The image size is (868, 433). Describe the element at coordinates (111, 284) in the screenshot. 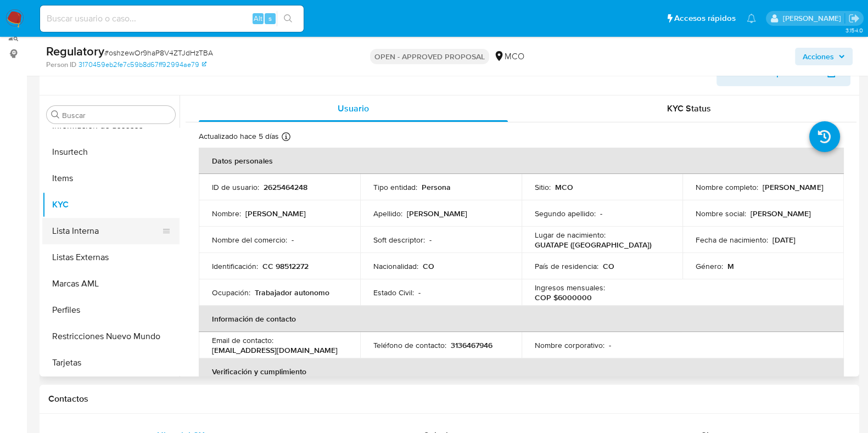

I see `button: Marcas AML` at that location.